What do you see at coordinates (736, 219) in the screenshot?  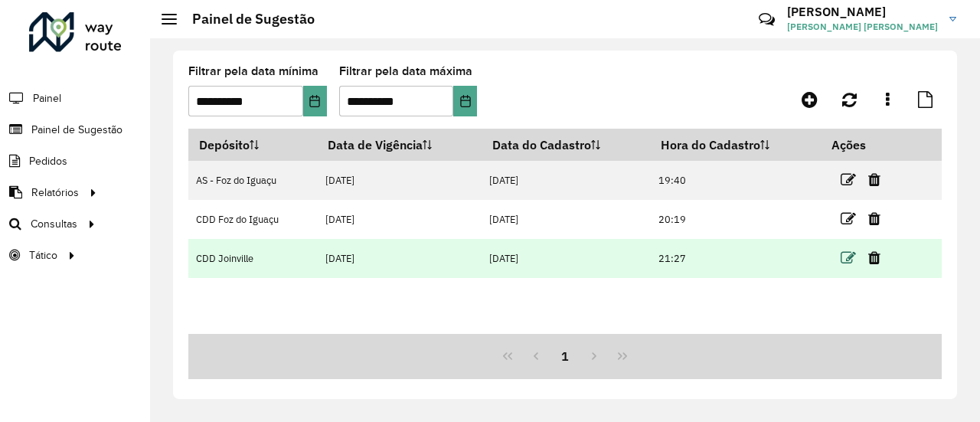 I see `td: 20:19` at bounding box center [736, 219].